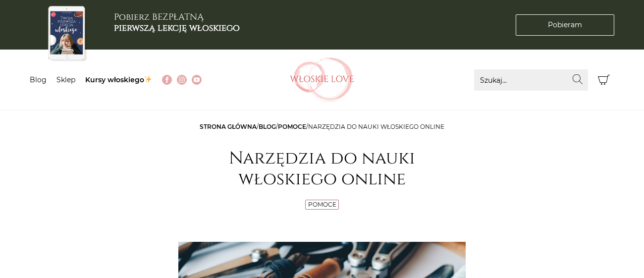 This screenshot has width=644, height=278. I want to click on h3: Pobierz BEZPŁATNĄ, so click(177, 22).